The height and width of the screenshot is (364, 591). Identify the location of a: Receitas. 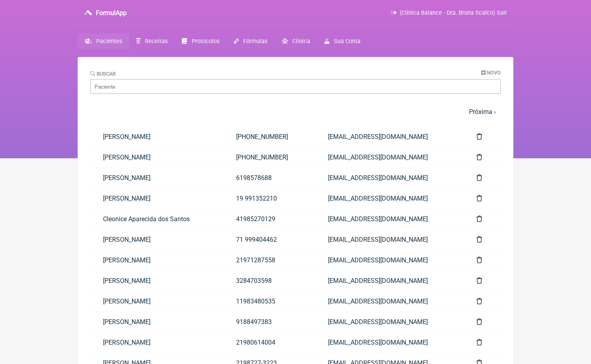
(152, 41).